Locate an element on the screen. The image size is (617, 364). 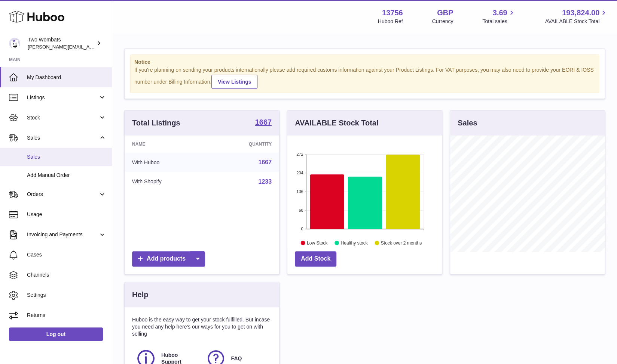
text: Healthy stock is located at coordinates (354, 243).